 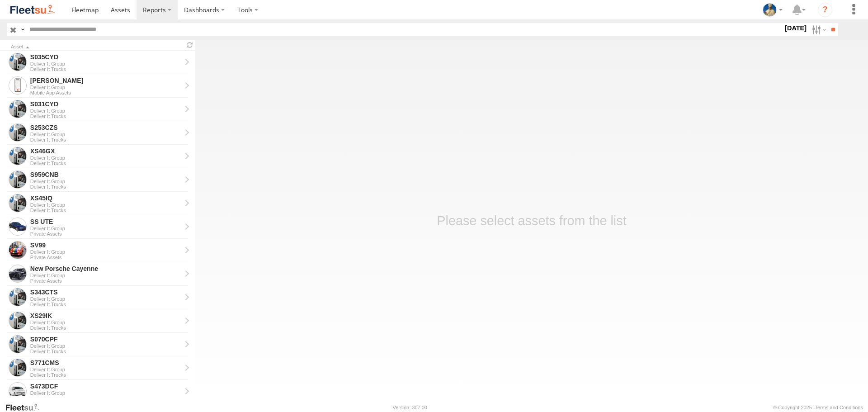 I want to click on div: Click to Sort, so click(x=96, y=47).